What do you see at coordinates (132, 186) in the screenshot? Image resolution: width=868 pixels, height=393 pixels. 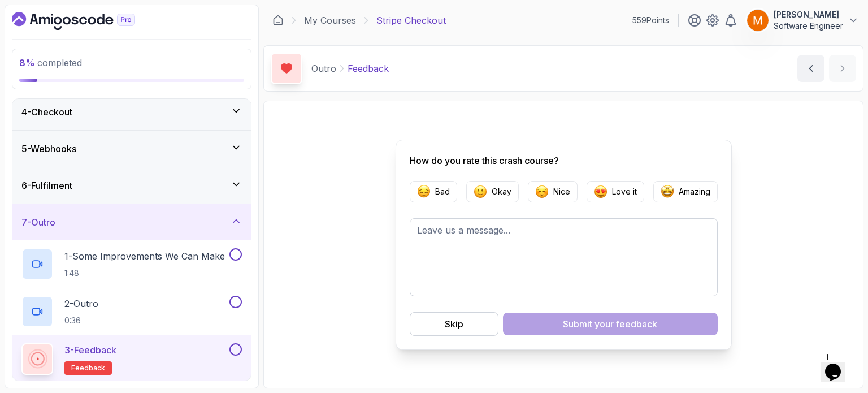 I see `button: 6-Fulfilment` at bounding box center [132, 186].